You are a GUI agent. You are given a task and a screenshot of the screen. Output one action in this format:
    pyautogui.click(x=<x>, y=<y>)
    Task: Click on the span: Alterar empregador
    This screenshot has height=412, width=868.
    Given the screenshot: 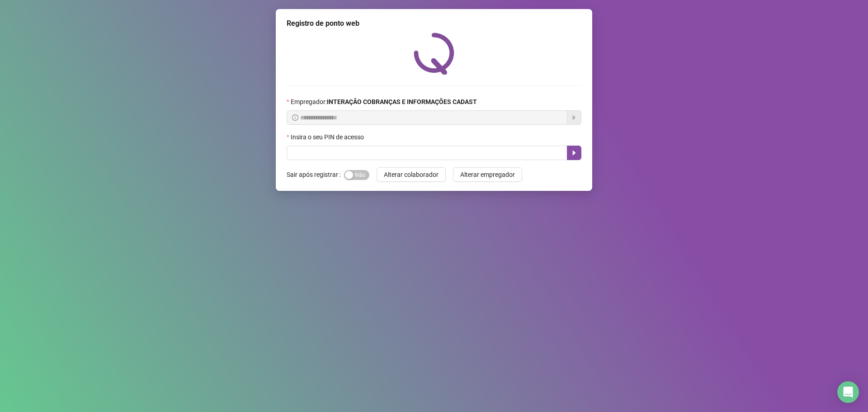 What is the action you would take?
    pyautogui.click(x=487, y=175)
    